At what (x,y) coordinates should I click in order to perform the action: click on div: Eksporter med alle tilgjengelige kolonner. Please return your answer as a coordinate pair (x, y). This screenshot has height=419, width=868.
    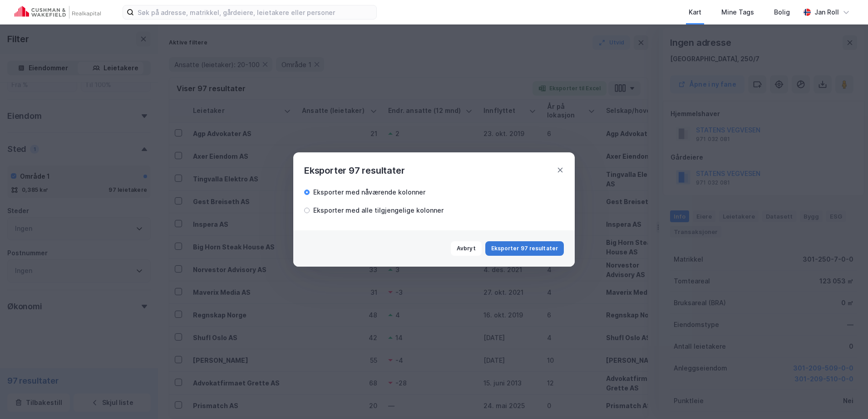
    Looking at the image, I should click on (378, 211).